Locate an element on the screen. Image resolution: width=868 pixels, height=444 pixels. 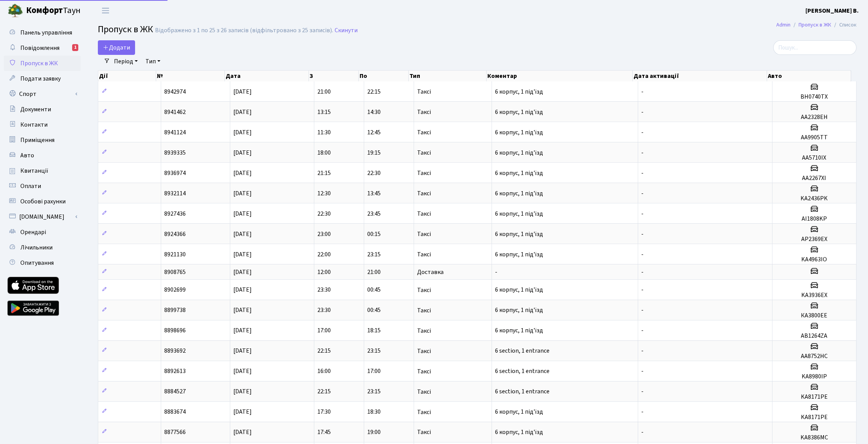
th: Дата активації is located at coordinates (700, 76).